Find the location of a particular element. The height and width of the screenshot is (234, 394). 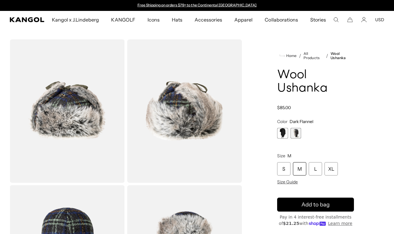

label: Black is located at coordinates (282, 133).